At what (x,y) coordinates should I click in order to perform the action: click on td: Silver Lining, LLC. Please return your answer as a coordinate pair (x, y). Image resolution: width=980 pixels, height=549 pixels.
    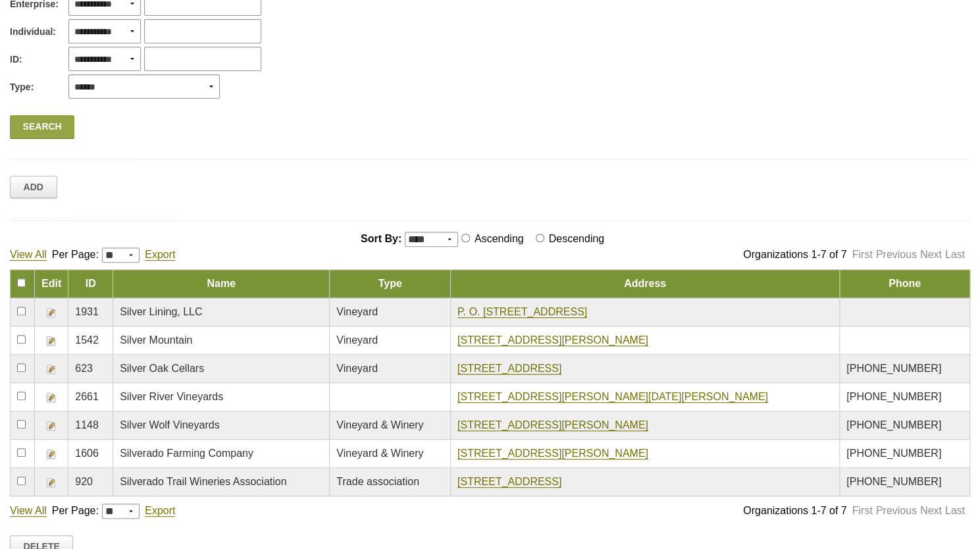
    Looking at the image, I should click on (222, 312).